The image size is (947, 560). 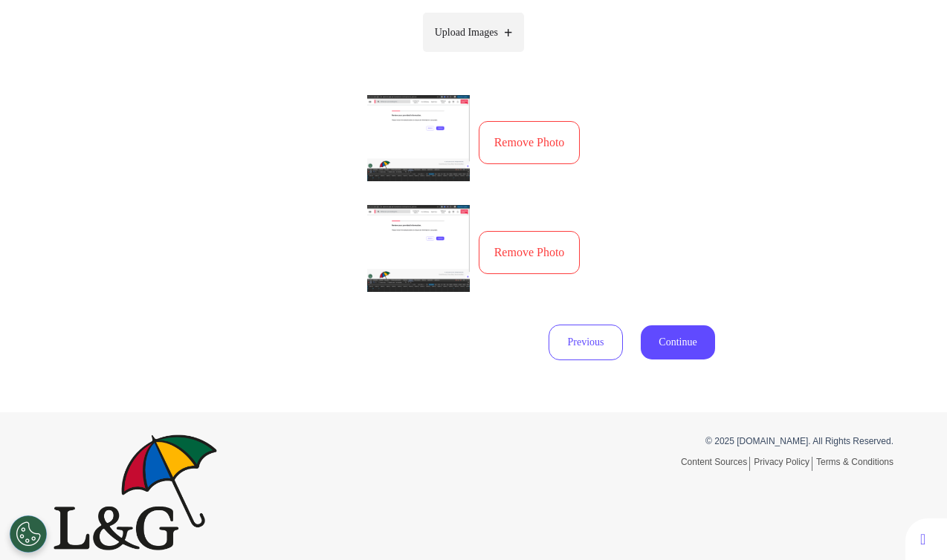 What do you see at coordinates (418, 138) in the screenshot?
I see `img: Preview 1` at bounding box center [418, 138].